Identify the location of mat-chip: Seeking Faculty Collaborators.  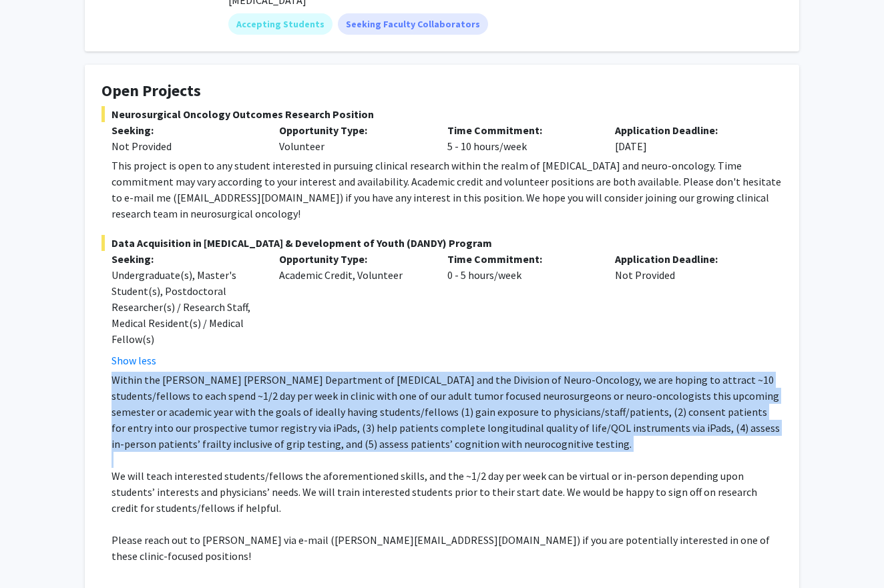
(413, 24).